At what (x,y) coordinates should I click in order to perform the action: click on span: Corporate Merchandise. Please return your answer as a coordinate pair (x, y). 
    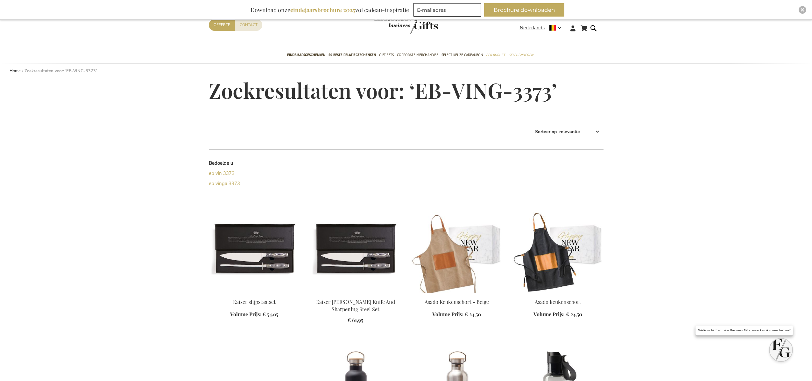
    Looking at the image, I should click on (418, 55).